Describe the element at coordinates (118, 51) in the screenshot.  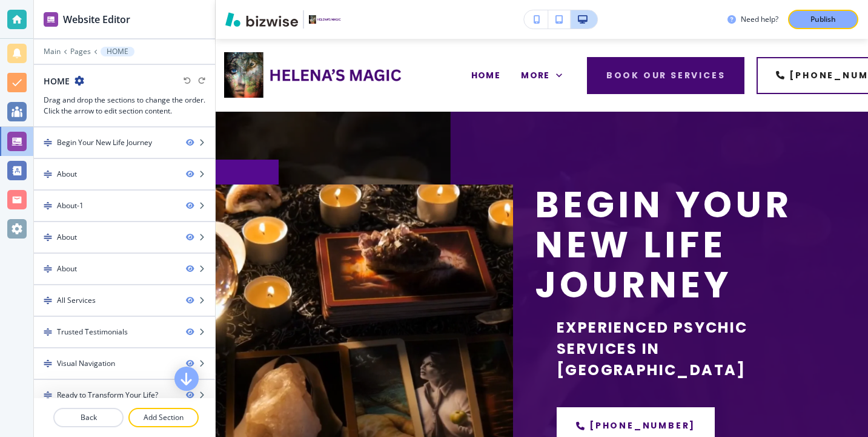
I see `p: HOME` at that location.